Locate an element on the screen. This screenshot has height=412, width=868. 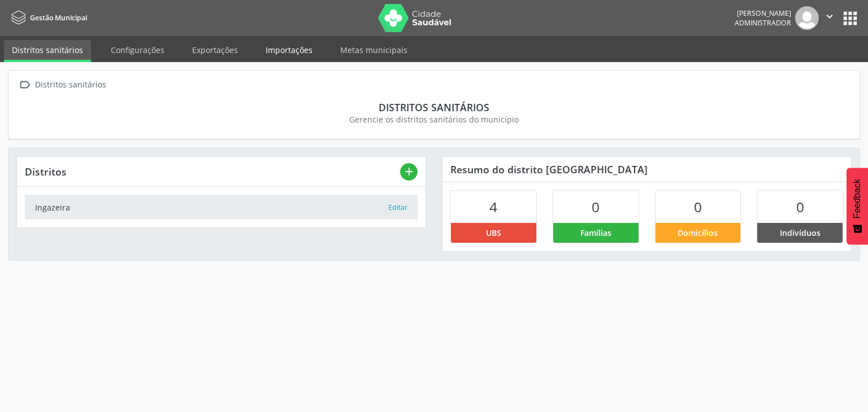
div: Gerencie os distritos sanitários do município is located at coordinates (434, 119).